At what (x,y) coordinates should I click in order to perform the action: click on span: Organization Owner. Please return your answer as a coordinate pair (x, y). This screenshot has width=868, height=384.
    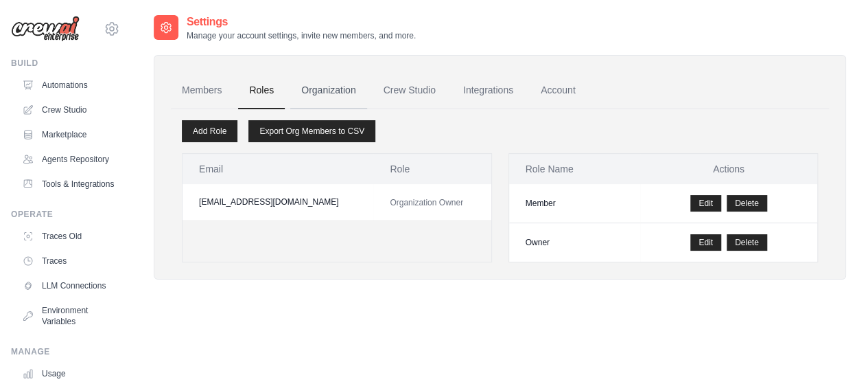
    Looking at the image, I should click on (426, 202).